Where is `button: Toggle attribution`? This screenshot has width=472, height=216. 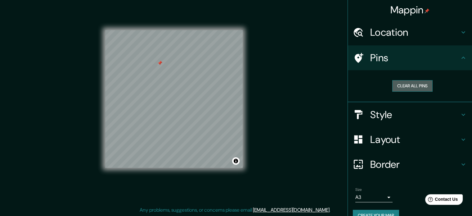 button: Toggle attribution is located at coordinates (236, 161).